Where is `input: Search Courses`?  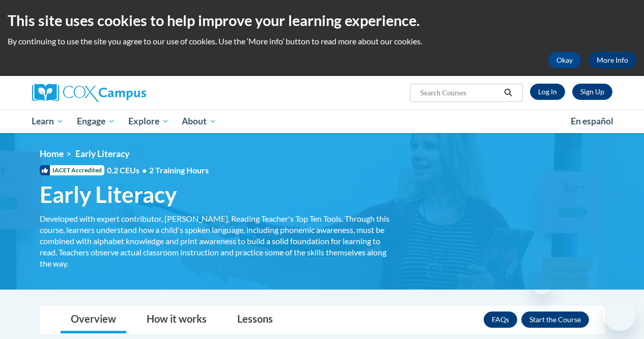 input: Search Courses is located at coordinates (460, 93).